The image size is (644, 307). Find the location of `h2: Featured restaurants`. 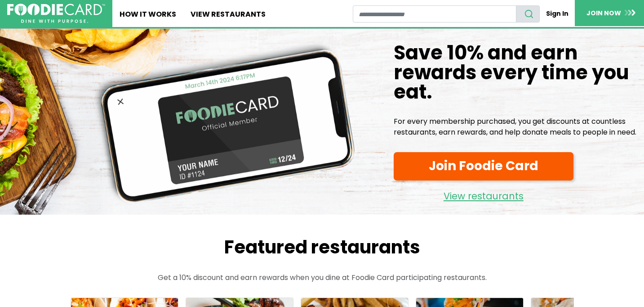

h2: Featured restaurants is located at coordinates (322, 247).